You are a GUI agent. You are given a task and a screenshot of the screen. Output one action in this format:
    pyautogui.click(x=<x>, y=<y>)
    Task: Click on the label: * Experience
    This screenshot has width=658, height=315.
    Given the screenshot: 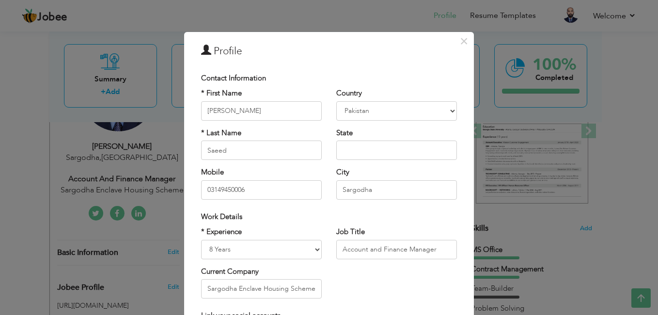 What is the action you would take?
    pyautogui.click(x=221, y=232)
    